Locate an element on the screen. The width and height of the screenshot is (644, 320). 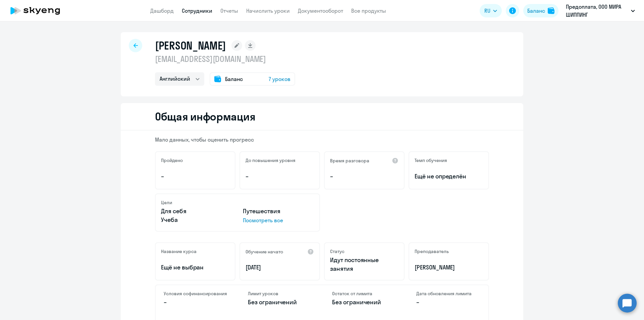
button: RU is located at coordinates (491, 11).